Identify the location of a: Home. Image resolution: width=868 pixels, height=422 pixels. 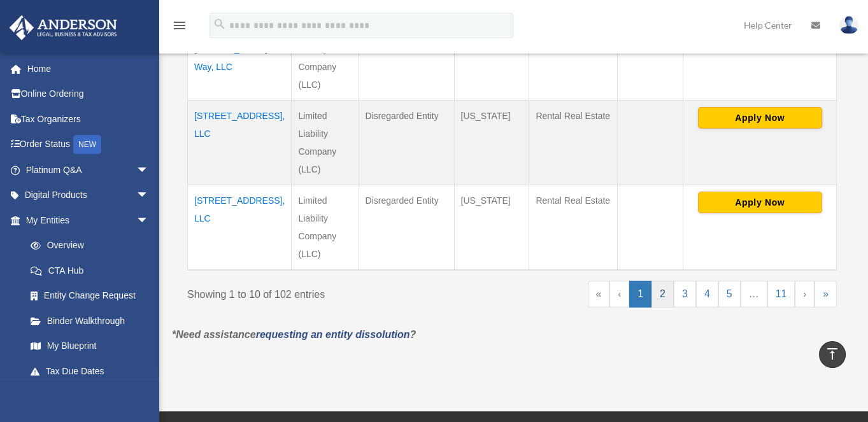
(88, 69).